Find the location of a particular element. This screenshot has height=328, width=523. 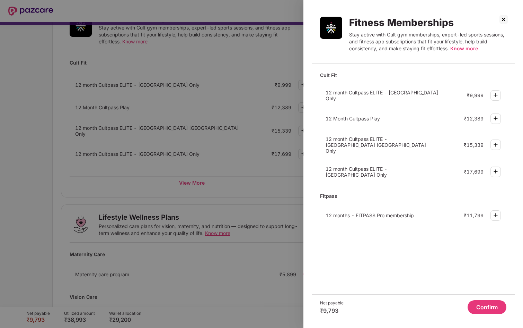

div: Stay active with Cult gym memberships, expert-led sports sessions, and fitness app subscriptions ... is located at coordinates (428, 42).